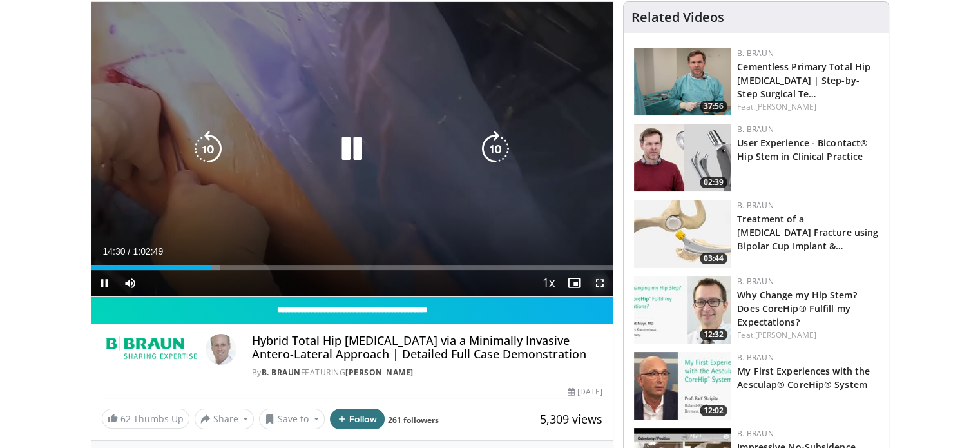  Describe the element at coordinates (797, 308) in the screenshot. I see `a: Why Change my Hip Stem? Does CoreHip® Fulfill my Expectations?` at that location.